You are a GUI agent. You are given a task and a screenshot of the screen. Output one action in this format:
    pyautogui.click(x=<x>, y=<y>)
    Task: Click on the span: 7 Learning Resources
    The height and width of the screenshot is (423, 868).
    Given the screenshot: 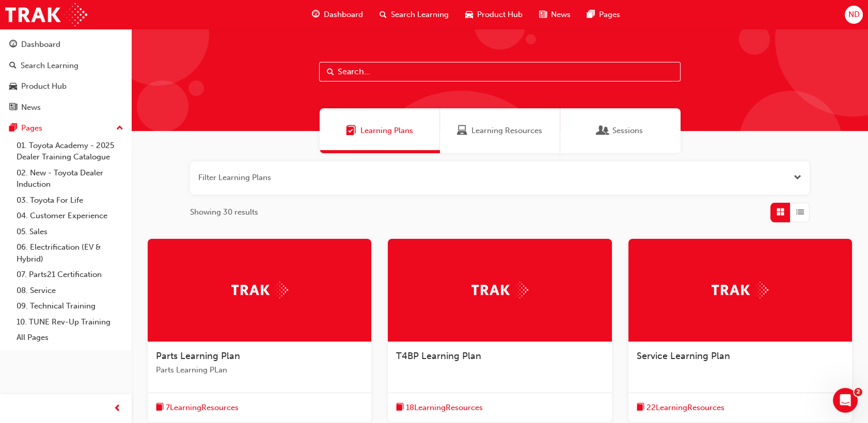 What is the action you would take?
    pyautogui.click(x=202, y=407)
    